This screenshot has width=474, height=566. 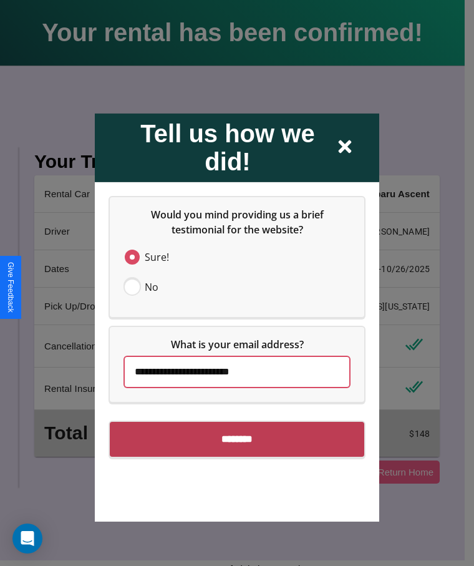 What do you see at coordinates (11, 287) in the screenshot?
I see `div: Give Feedback` at bounding box center [11, 287].